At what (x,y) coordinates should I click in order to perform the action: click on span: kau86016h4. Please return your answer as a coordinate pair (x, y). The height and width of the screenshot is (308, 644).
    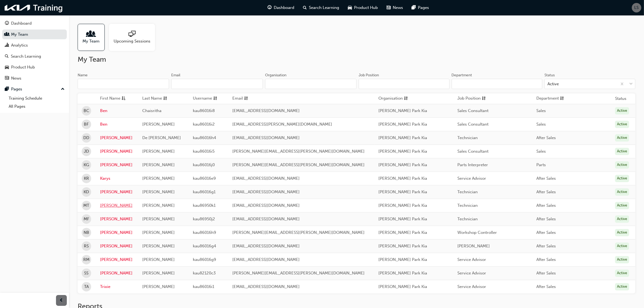
    Looking at the image, I should click on (204, 138).